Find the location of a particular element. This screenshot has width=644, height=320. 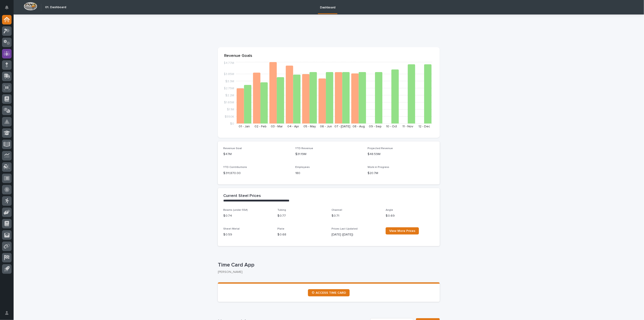

span: Plate is located at coordinates (281, 229).